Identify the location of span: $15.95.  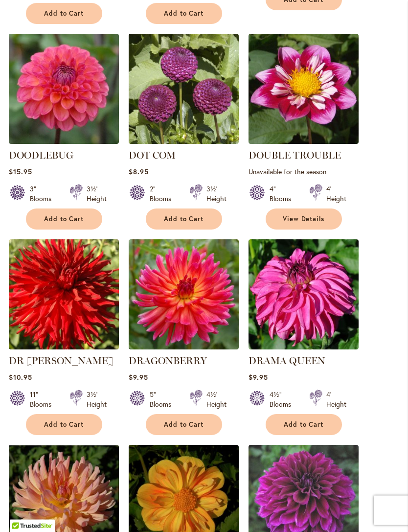
(20, 172).